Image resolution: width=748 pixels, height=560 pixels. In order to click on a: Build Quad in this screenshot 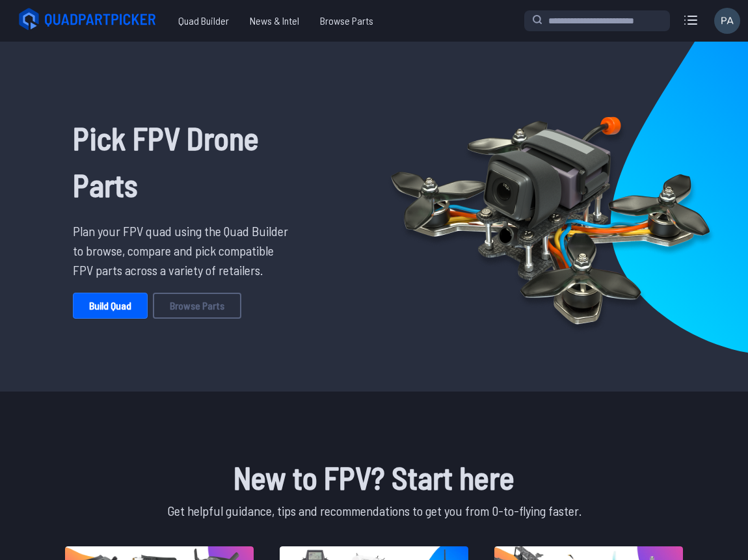, I will do `click(110, 306)`.